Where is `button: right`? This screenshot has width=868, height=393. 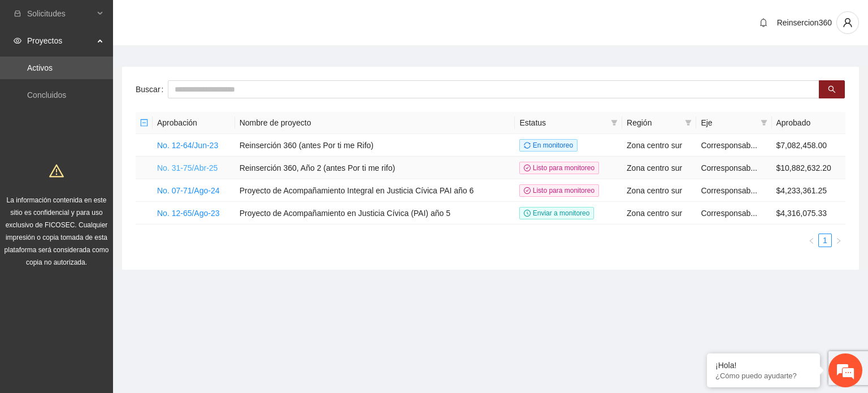 button: right is located at coordinates (838, 240).